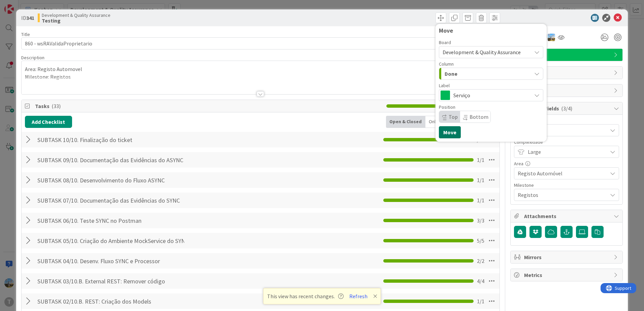 The height and width of the screenshot is (311, 644). I want to click on span: Block, so click(567, 91).